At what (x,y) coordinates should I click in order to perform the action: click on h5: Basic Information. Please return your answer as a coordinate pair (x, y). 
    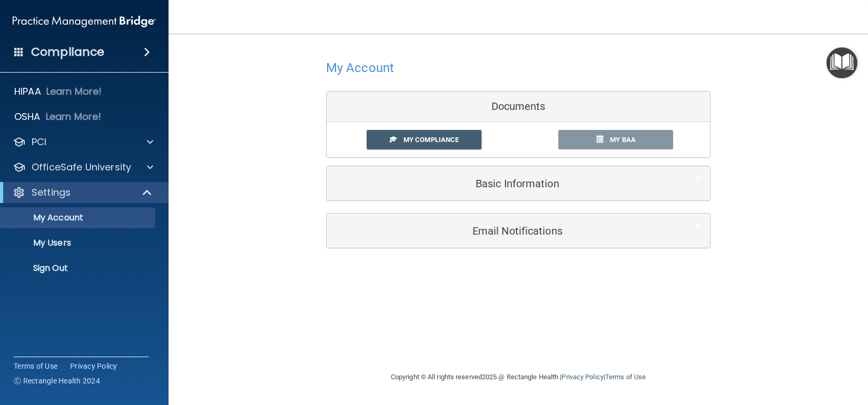
    Looking at the image, I should click on (502, 184).